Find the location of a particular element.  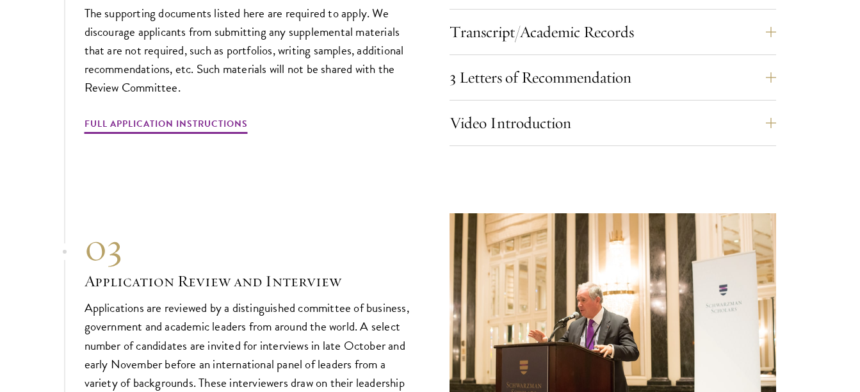

button: Transcript/Academic Records is located at coordinates (613, 32).